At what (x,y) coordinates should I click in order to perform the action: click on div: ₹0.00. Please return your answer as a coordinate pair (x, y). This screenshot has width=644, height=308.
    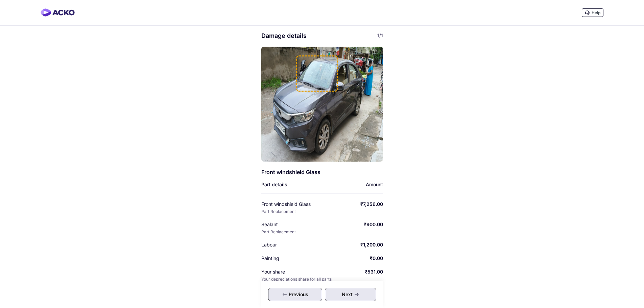
    Looking at the image, I should click on (377, 259).